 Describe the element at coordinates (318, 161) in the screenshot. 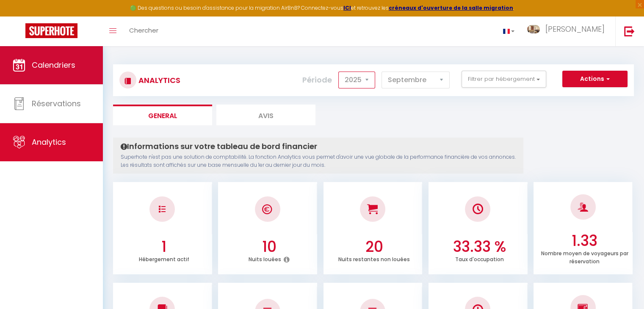

I see `p: Superhote n'est pas une solution de comptabilité. La fonction Analytics vous permet d'avoir une v...` at that location.